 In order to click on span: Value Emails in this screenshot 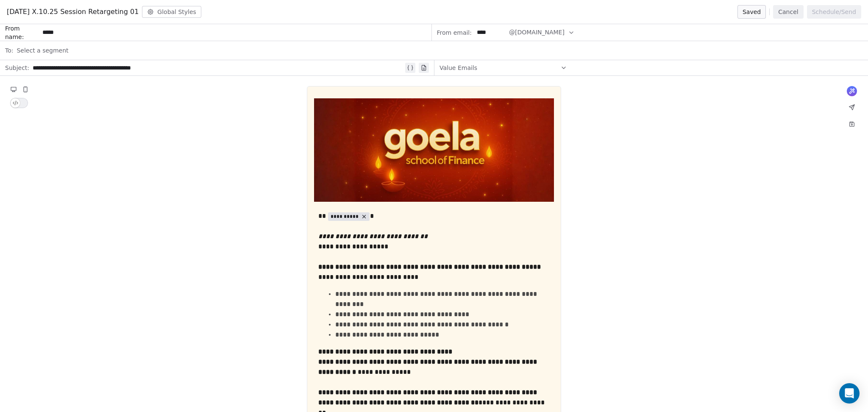, I will do `click(458, 68)`.